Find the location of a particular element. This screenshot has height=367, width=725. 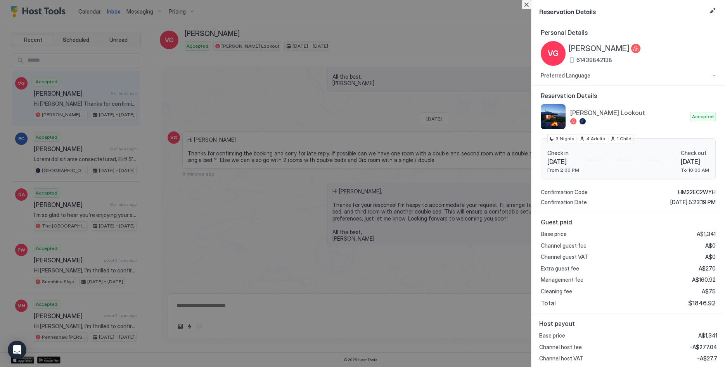

span: Channel host VAT is located at coordinates (561, 359).